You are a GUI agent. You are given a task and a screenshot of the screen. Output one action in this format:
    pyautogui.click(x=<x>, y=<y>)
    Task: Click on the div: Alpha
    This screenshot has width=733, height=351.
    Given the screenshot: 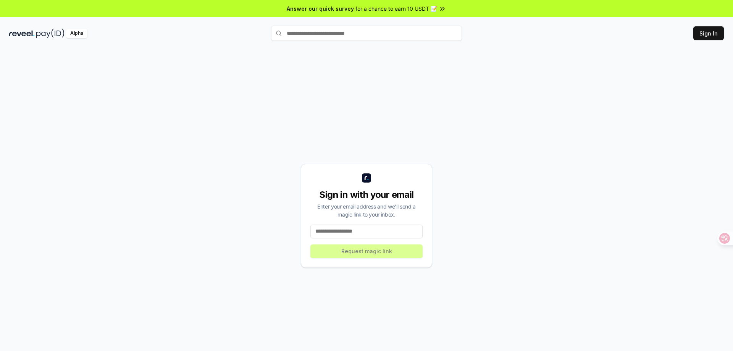 What is the action you would take?
    pyautogui.click(x=77, y=33)
    